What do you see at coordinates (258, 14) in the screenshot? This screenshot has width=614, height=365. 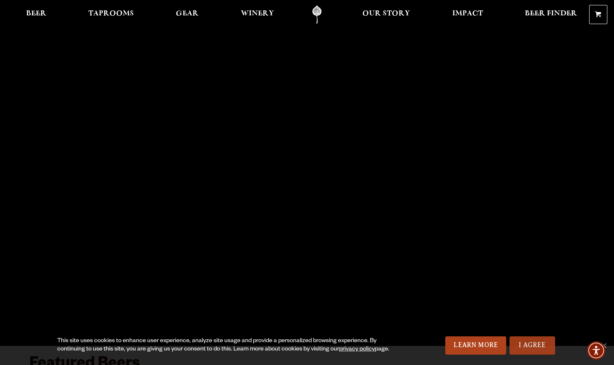 I see `span: Winery` at bounding box center [258, 14].